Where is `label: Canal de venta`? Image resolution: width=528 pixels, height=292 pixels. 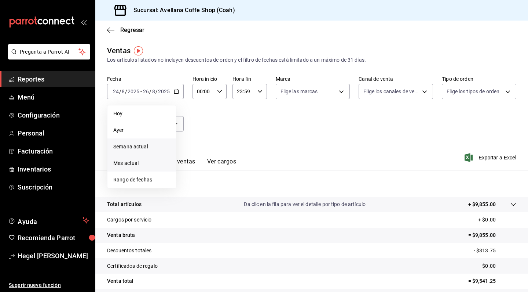 label: Canal de venta is located at coordinates (396, 79).